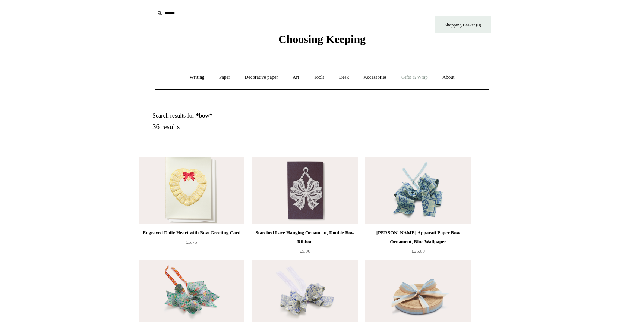 The width and height of the screenshot is (644, 322). I want to click on a: Scanlon Apparati Paper Bow Ornament, Blue Wallpaper Scanlon Apparati Paper Bow Ornament, Blue Wal..., so click(418, 191).